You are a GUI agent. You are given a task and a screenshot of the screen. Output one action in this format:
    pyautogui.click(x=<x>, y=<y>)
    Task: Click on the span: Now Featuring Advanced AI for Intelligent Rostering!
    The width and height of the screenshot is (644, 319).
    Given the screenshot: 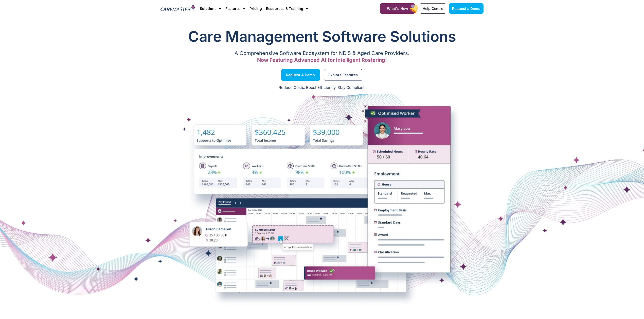 What is the action you would take?
    pyautogui.click(x=322, y=60)
    